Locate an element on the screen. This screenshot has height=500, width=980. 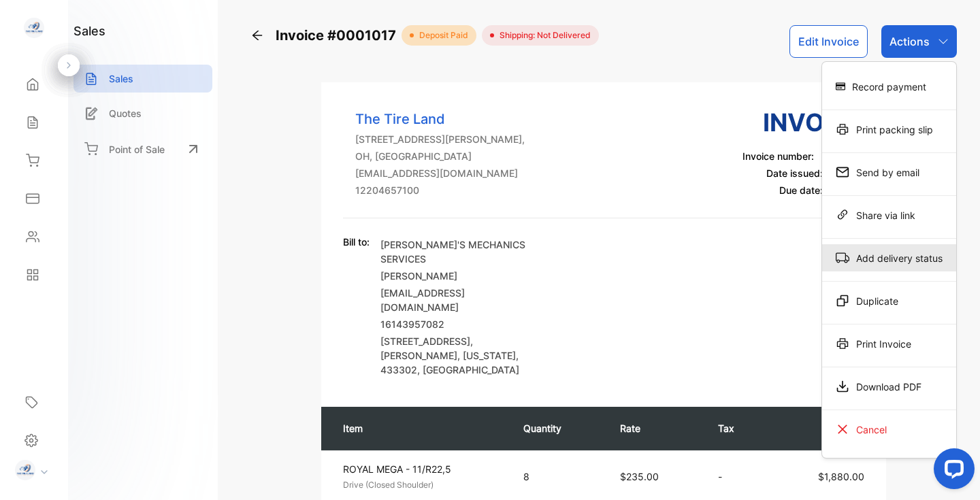
div: Add delivery status is located at coordinates (888, 258).